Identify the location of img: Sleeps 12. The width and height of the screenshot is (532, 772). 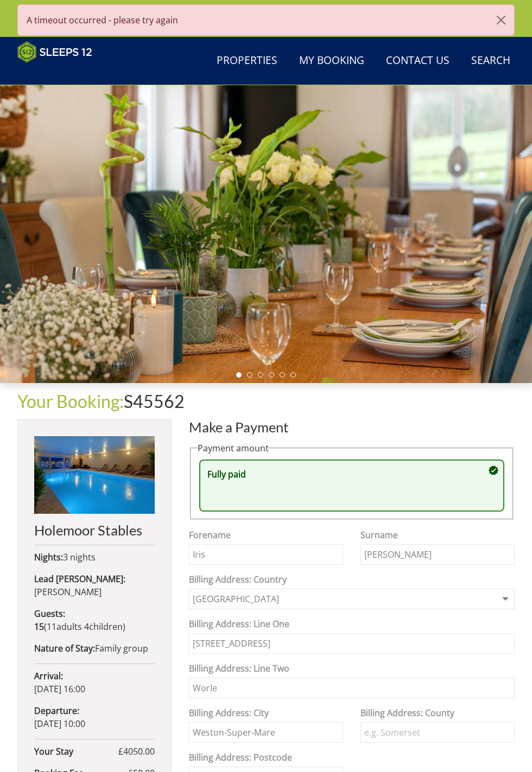
(55, 52).